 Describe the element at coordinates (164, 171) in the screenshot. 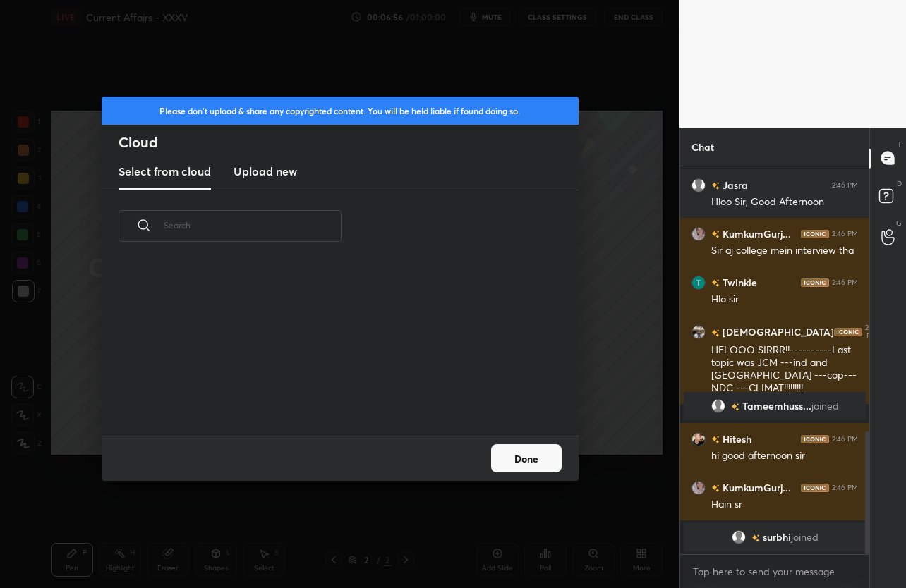

I see `h3: Select from cloud` at that location.